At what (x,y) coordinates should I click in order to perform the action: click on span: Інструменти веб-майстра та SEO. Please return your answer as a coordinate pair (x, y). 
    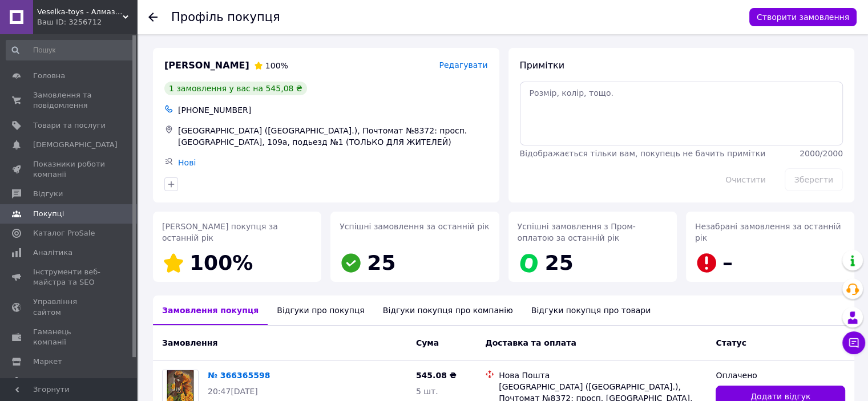
    Looking at the image, I should click on (69, 277).